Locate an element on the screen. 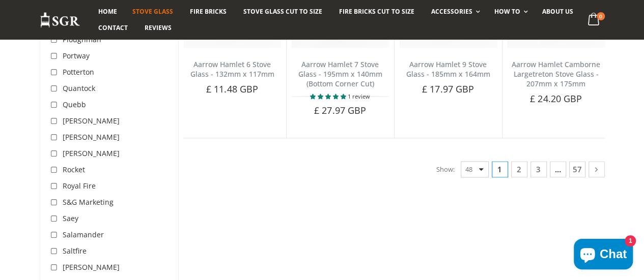  span: S&G Marketing is located at coordinates (88, 202).